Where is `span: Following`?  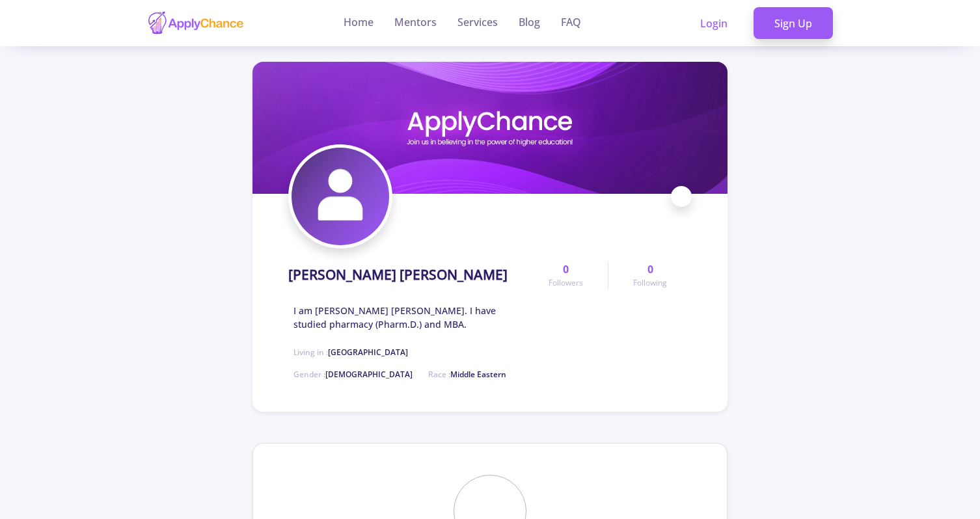 span: Following is located at coordinates (650, 283).